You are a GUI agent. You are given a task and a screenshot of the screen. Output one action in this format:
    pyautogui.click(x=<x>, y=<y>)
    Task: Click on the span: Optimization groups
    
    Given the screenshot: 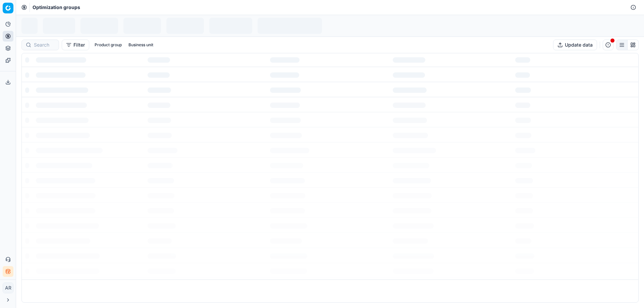 What is the action you would take?
    pyautogui.click(x=57, y=8)
    